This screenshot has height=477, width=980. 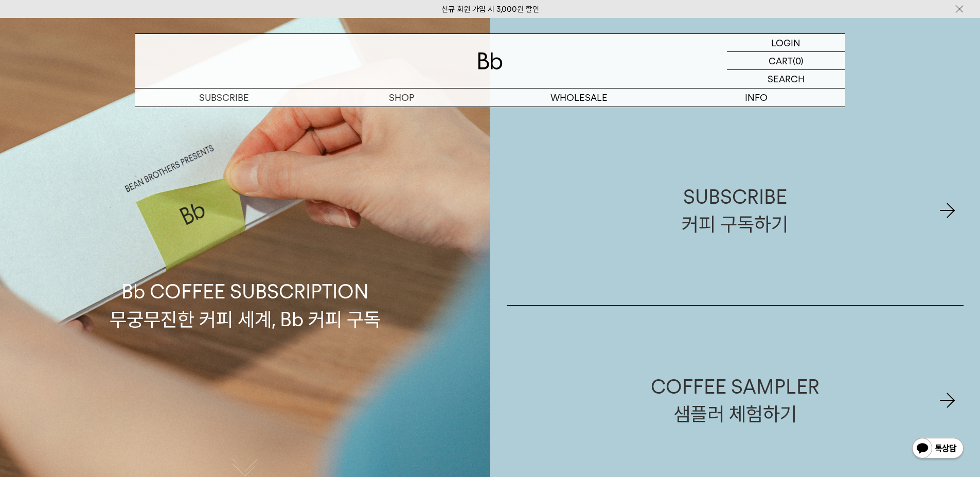 What do you see at coordinates (401, 97) in the screenshot?
I see `a: SHOP` at bounding box center [401, 97].